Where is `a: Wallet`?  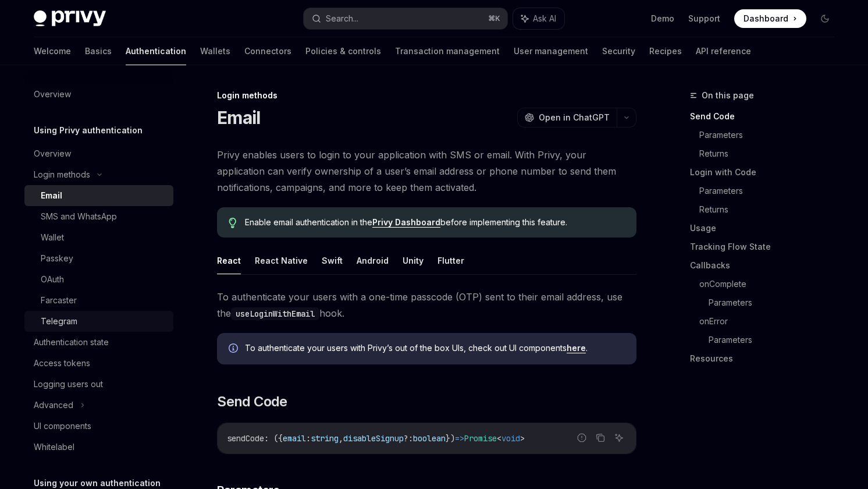
a: Wallet is located at coordinates (99, 237).